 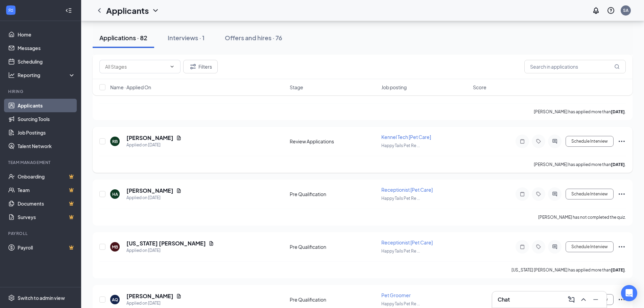 I want to click on a: TeamCrown, so click(x=46, y=190).